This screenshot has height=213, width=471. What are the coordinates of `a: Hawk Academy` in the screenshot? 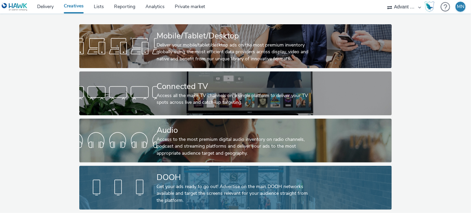 It's located at (431, 7).